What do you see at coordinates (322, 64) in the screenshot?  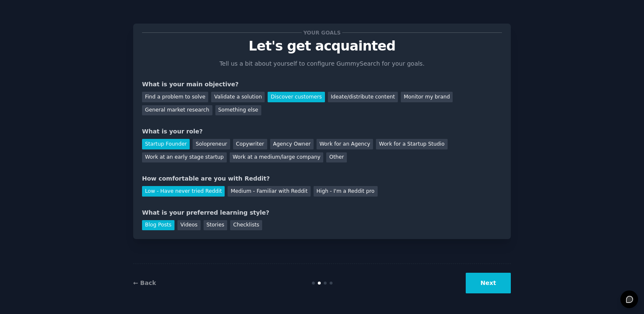 I see `p: Tell us a bit about yourself to configure GummySearch for your goals.` at bounding box center [322, 64].